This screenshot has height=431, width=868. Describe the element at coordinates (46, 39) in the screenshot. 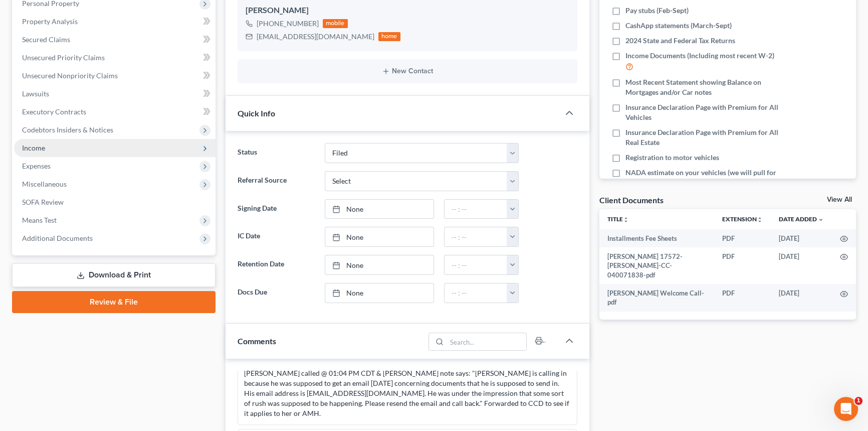

I see `span: Secured Claims` at that location.